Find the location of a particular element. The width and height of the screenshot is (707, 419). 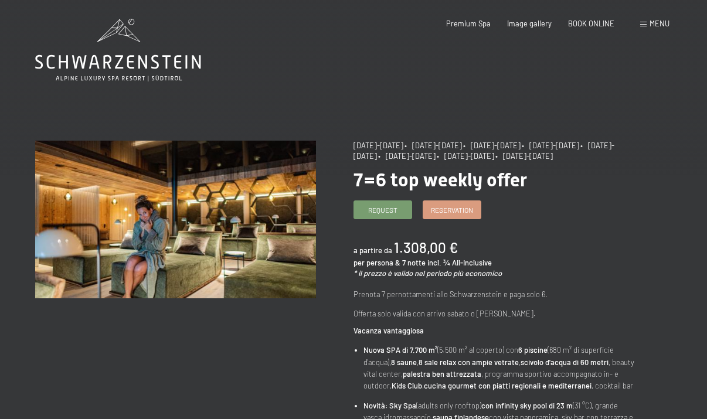

strong: 8 sale relax con ampie vetrate is located at coordinates (468, 362).